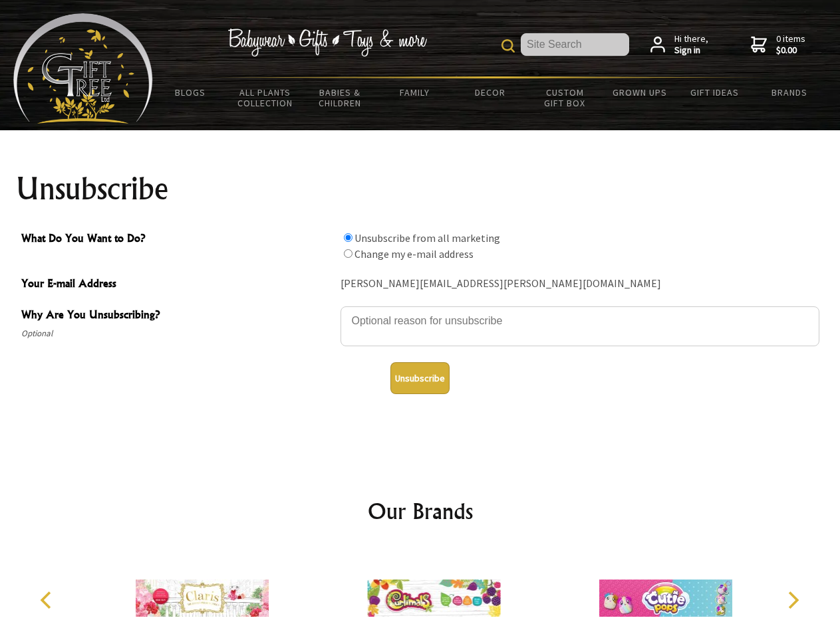  Describe the element at coordinates (565, 98) in the screenshot. I see `a: Custom Gift Box` at that location.